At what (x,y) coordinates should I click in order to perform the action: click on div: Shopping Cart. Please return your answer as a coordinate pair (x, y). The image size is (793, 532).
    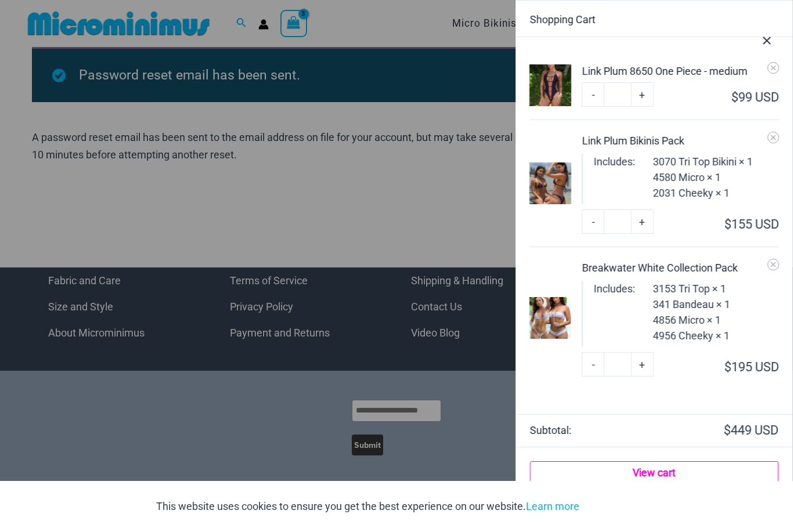
    Looking at the image, I should click on (654, 20).